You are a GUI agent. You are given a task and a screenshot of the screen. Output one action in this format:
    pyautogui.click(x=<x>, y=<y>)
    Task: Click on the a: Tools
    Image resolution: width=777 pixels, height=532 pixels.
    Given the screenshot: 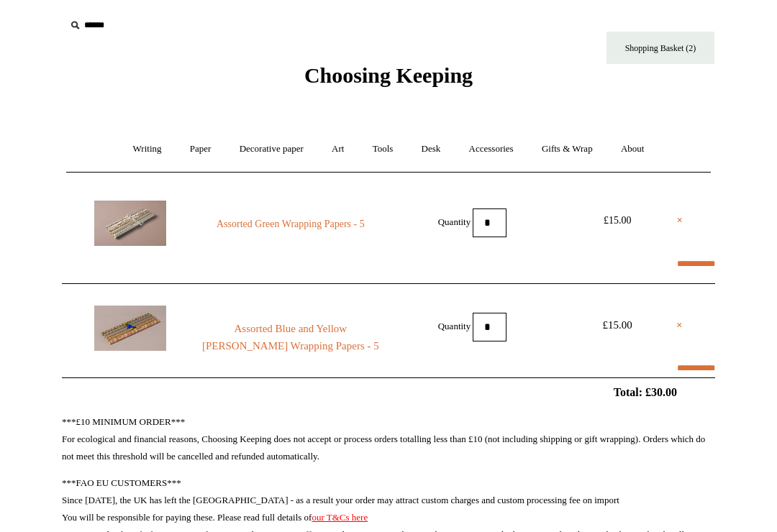 What is the action you would take?
    pyautogui.click(x=382, y=149)
    